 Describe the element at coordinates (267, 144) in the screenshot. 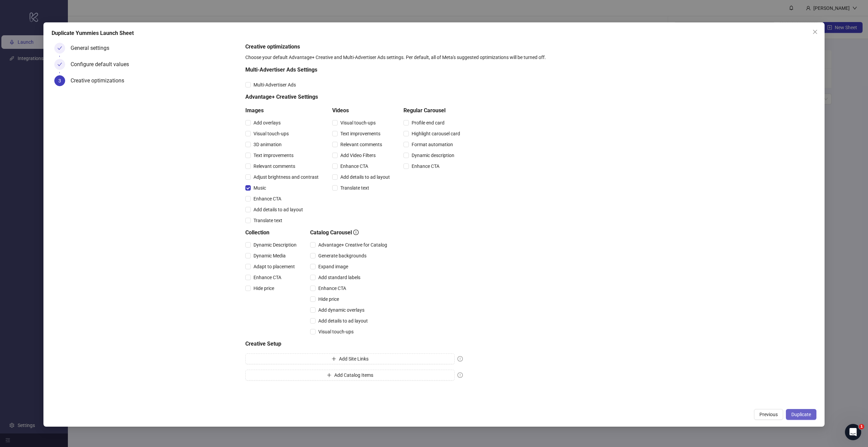

I see `span: 3D animation` at that location.